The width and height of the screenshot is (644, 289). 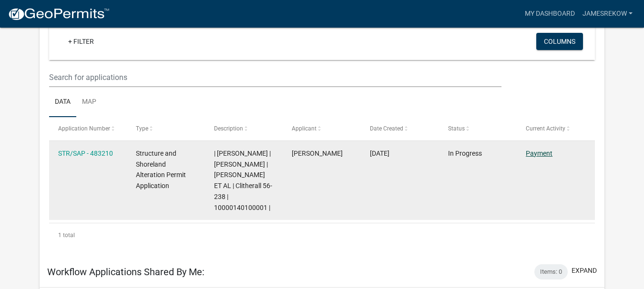 I want to click on datatable-header-cell: Date Created, so click(x=400, y=129).